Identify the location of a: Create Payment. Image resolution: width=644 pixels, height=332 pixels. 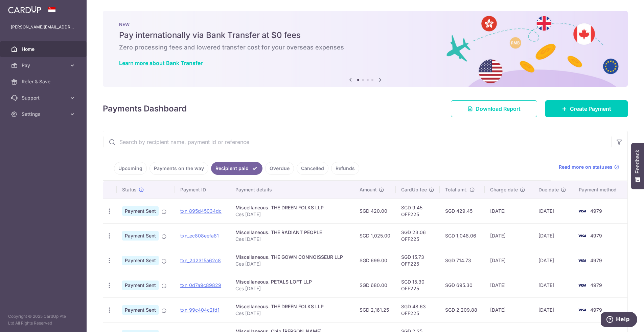
(586, 109).